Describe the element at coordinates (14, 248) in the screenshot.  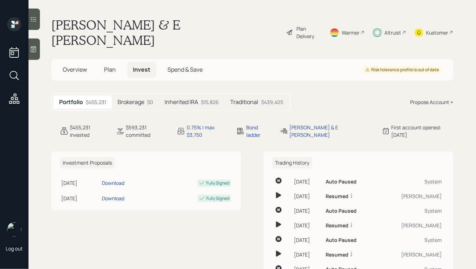
I see `div: Log out` at that location.